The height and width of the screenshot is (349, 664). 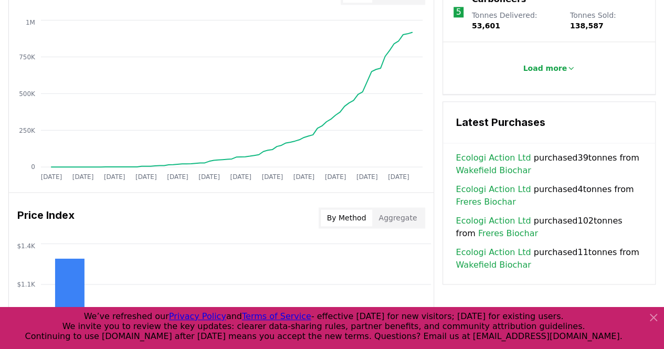 I want to click on tspan: 250K, so click(x=27, y=130).